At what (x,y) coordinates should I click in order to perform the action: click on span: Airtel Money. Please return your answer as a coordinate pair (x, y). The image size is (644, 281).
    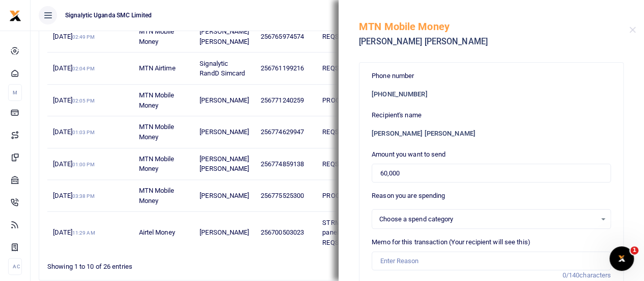
    Looking at the image, I should click on (157, 232).